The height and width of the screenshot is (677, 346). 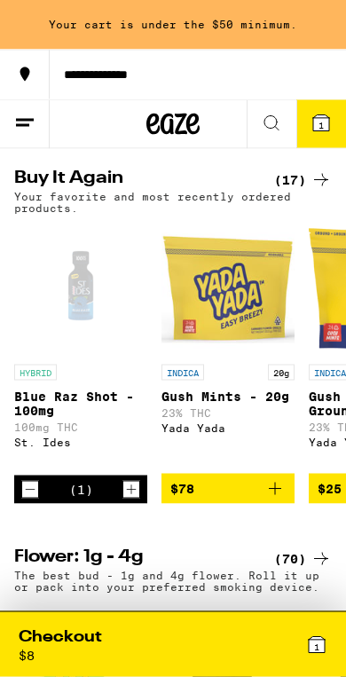 What do you see at coordinates (228, 397) in the screenshot?
I see `p: Gush Mints - 20g` at bounding box center [228, 397].